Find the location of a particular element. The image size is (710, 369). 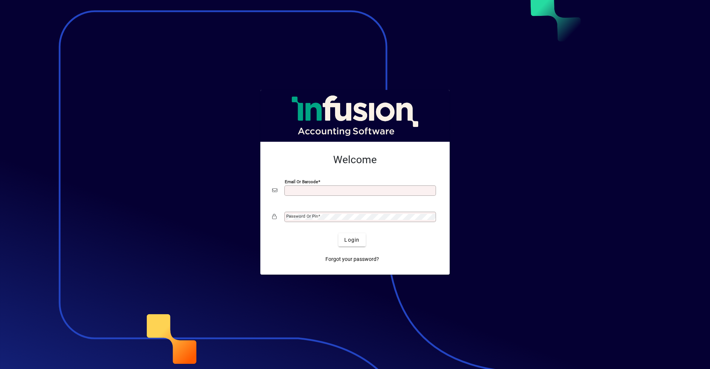

a: Forgot your password? is located at coordinates (352, 259).